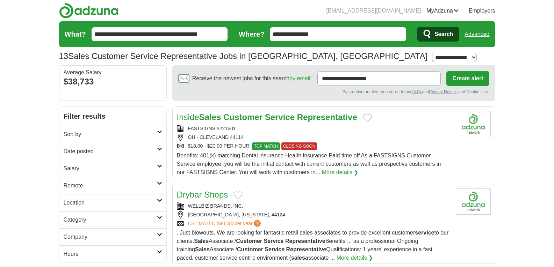 The width and height of the screenshot is (554, 267). What do you see at coordinates (424, 233) in the screenshot?
I see `strong: service` at bounding box center [424, 233].